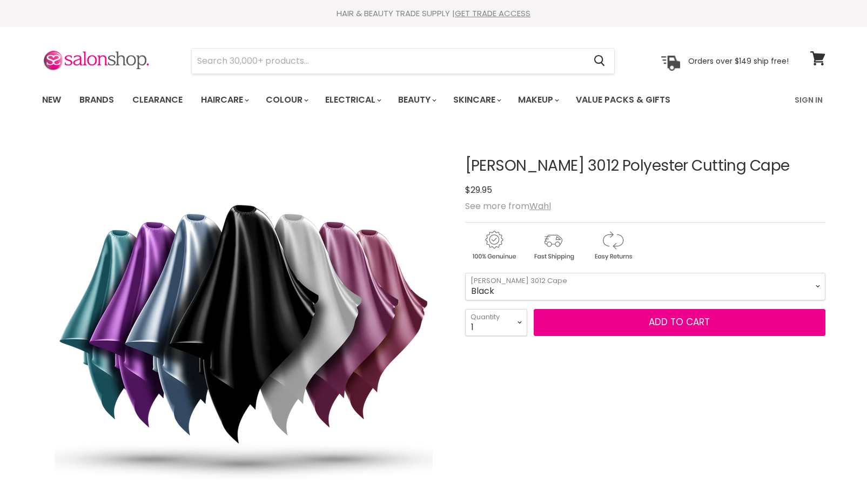 This screenshot has height=504, width=867. What do you see at coordinates (97, 100) in the screenshot?
I see `a: Brands` at bounding box center [97, 100].